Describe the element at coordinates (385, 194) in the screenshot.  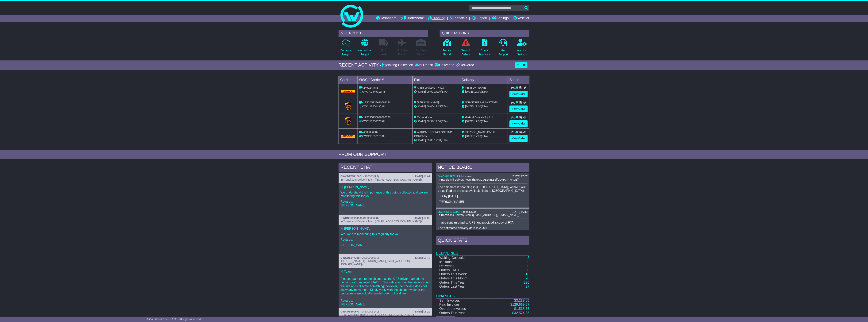
I see `p: We understand the importance of this being collected and we are monitoring this for you.` at that location.